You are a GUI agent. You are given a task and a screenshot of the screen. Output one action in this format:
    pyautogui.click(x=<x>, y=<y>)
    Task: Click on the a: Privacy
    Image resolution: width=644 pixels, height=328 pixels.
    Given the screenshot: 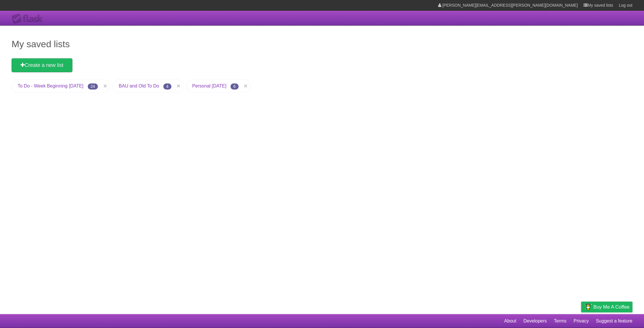 What is the action you would take?
    pyautogui.click(x=581, y=321)
    